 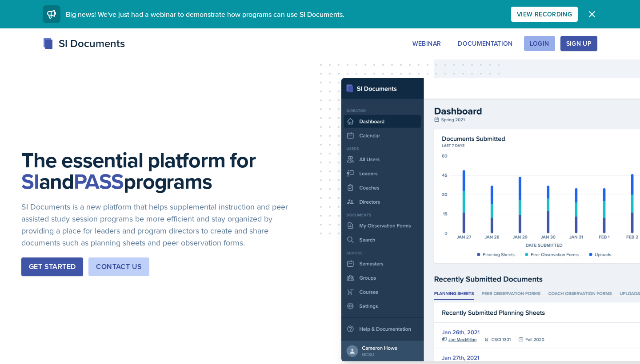 What do you see at coordinates (579, 43) in the screenshot?
I see `button: Sign Up` at bounding box center [579, 43].